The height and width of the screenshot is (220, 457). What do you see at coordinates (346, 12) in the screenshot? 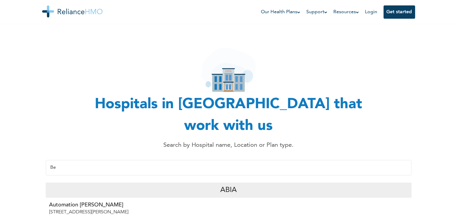
I see `a: Resources` at bounding box center [346, 12].